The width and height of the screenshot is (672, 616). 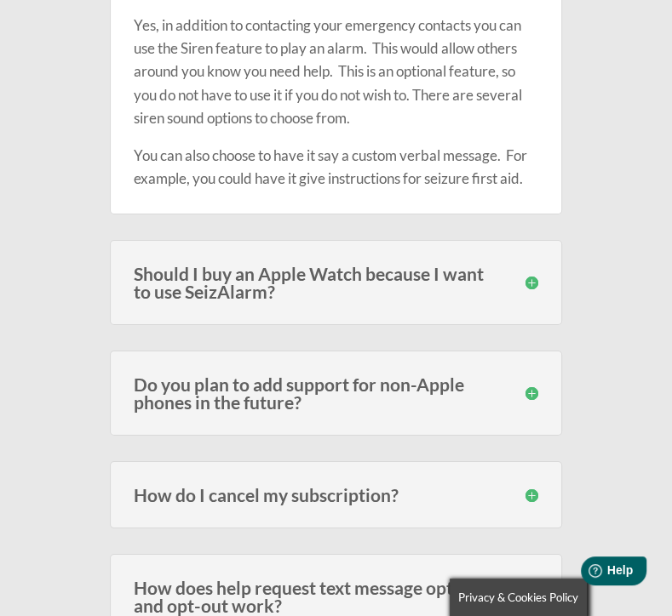 What do you see at coordinates (335, 393) in the screenshot?
I see `h3: Do you plan to add support for non-Apple phones in the future?` at bounding box center [335, 393].